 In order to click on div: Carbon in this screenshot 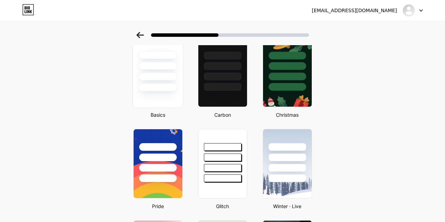, I will do `click(223, 115)`.